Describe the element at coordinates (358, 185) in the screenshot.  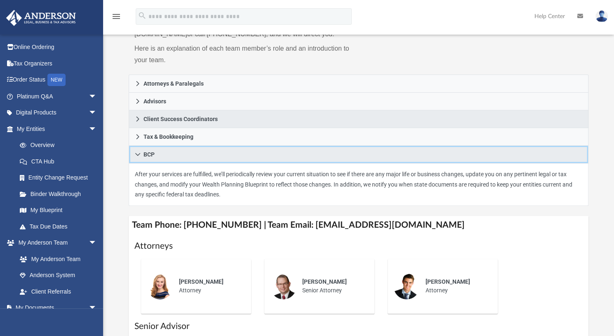
I see `p: After your services are fulfilled, we’ll periodically review your current situation to see if the...` at that location.